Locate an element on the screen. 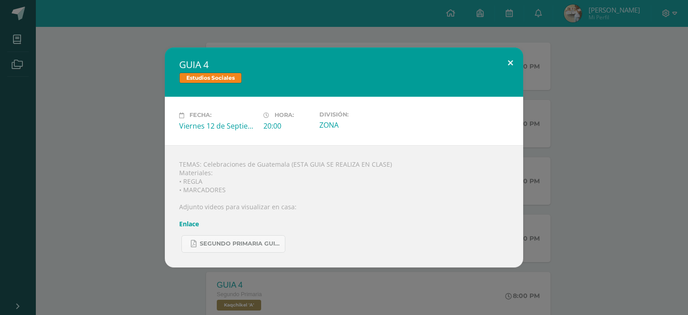 This screenshot has height=315, width=688. span: Estudios Sociales is located at coordinates (211, 78).